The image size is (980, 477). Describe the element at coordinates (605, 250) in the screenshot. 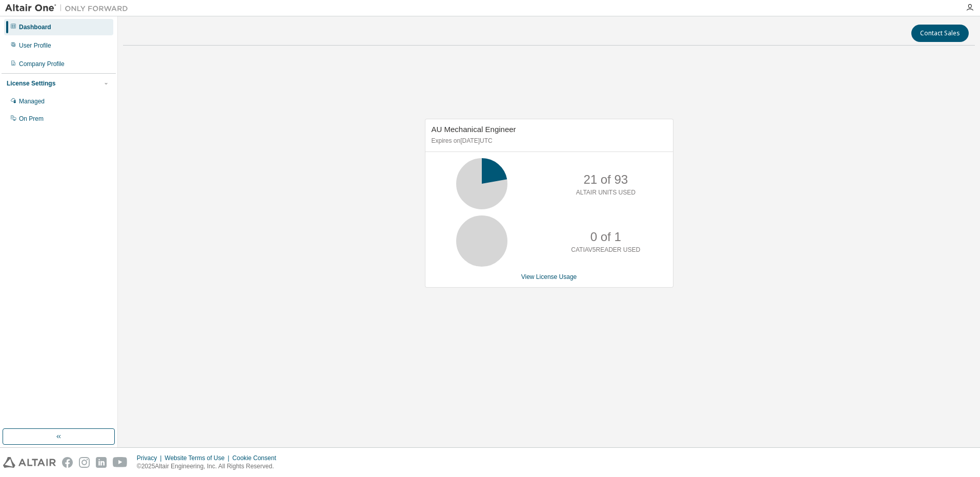

I see `p: CATIAV5READER USED` at that location.